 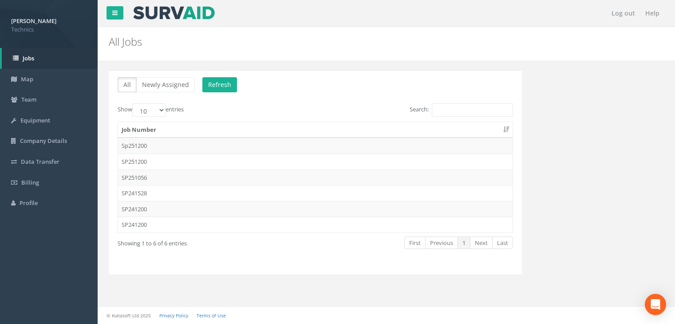 What do you see at coordinates (40, 161) in the screenshot?
I see `span: Data Transfer` at bounding box center [40, 161].